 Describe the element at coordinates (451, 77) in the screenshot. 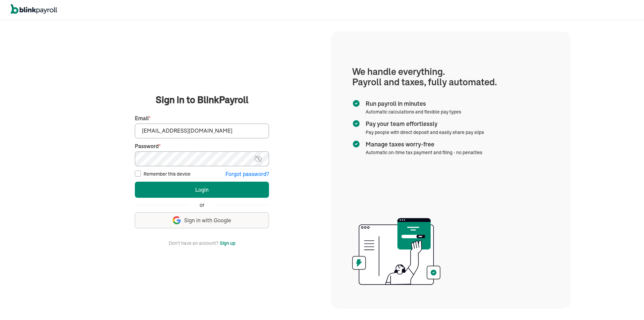

I see `h1: We handle everything. Payroll and taxes, fully automated.` at that location.